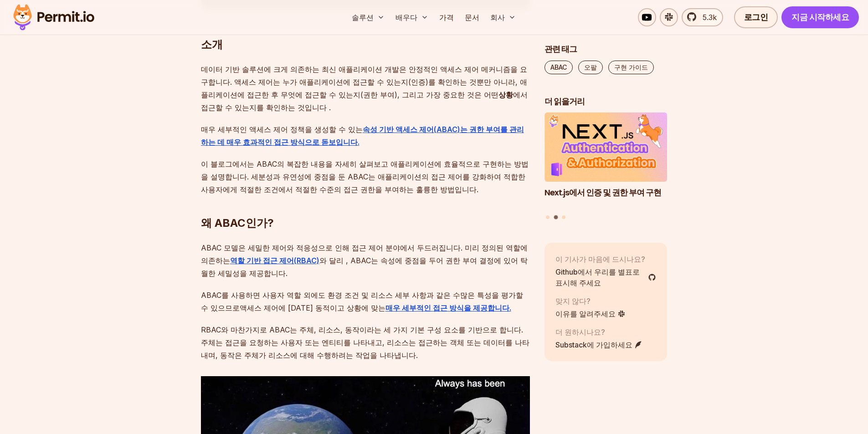 This screenshot has height=434, width=868. What do you see at coordinates (558, 68) in the screenshot?
I see `a: ABAC` at bounding box center [558, 68].